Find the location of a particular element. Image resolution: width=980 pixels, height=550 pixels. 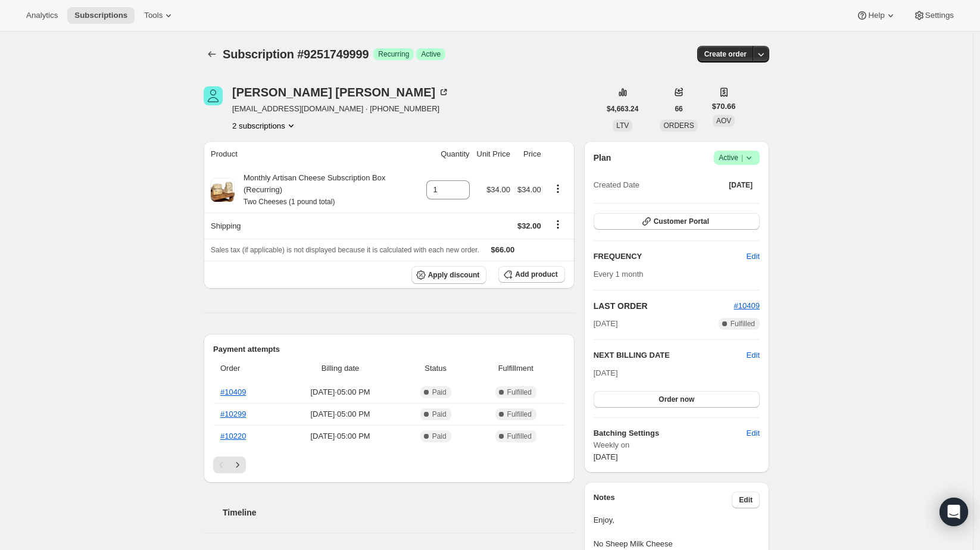

th: Order is located at coordinates (247, 369).